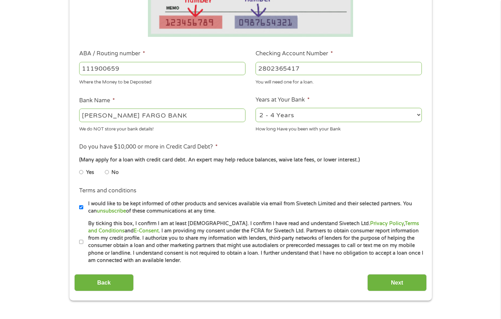  I want to click on div: You will need one for a loan., so click(339, 81).